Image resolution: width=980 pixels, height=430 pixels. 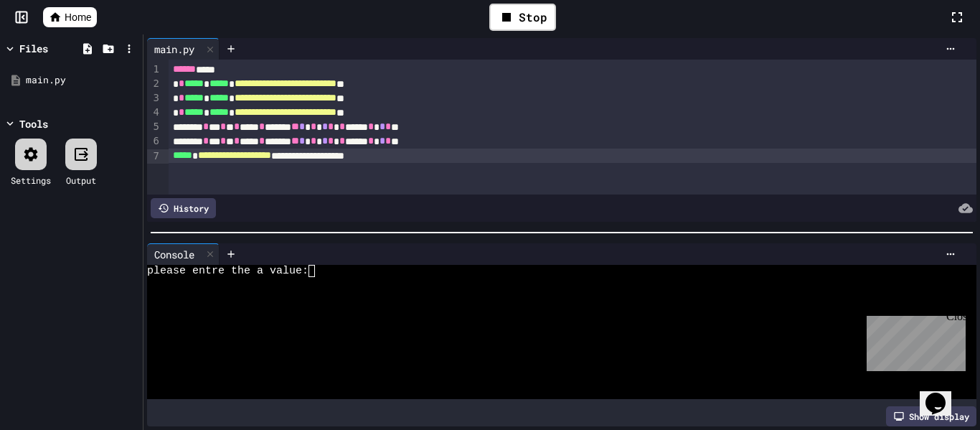 I want to click on div: History, so click(x=183, y=208).